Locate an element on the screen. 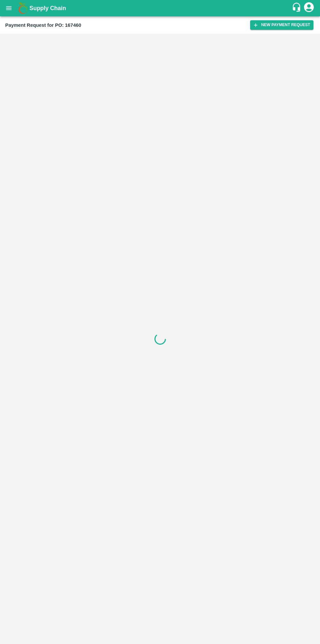 Image resolution: width=320 pixels, height=644 pixels. b: Payment Request for PO: 167460 is located at coordinates (43, 25).